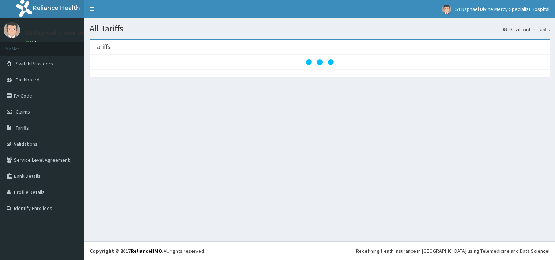  Describe the element at coordinates (22, 128) in the screenshot. I see `span: Tariffs` at that location.